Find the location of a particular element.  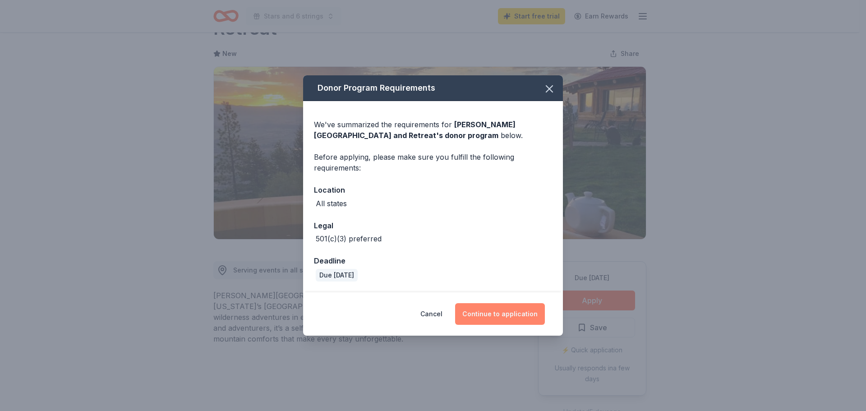

div: Legal is located at coordinates (433, 226).